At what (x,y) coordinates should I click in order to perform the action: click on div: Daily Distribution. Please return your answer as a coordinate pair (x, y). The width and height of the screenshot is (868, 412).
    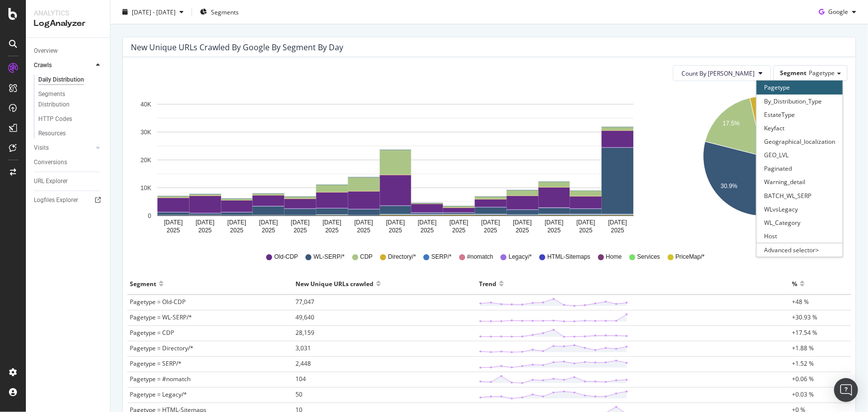
    Looking at the image, I should click on (61, 80).